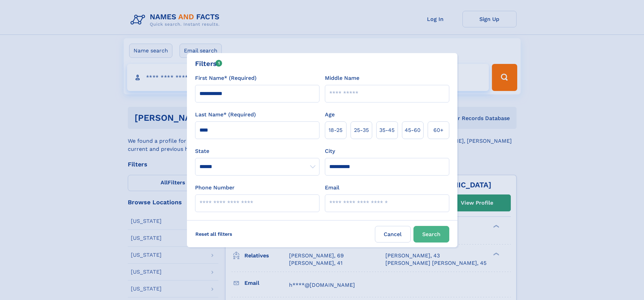  Describe the element at coordinates (215, 188) in the screenshot. I see `label: Phone Number` at that location.